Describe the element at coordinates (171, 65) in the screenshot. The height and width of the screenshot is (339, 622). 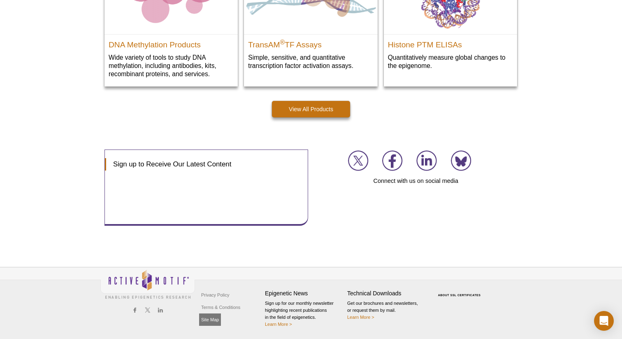
I see `p: Wide variety of tools to study DNA methylation, including antibodies, kits, recombinant proteins,...` at that location.